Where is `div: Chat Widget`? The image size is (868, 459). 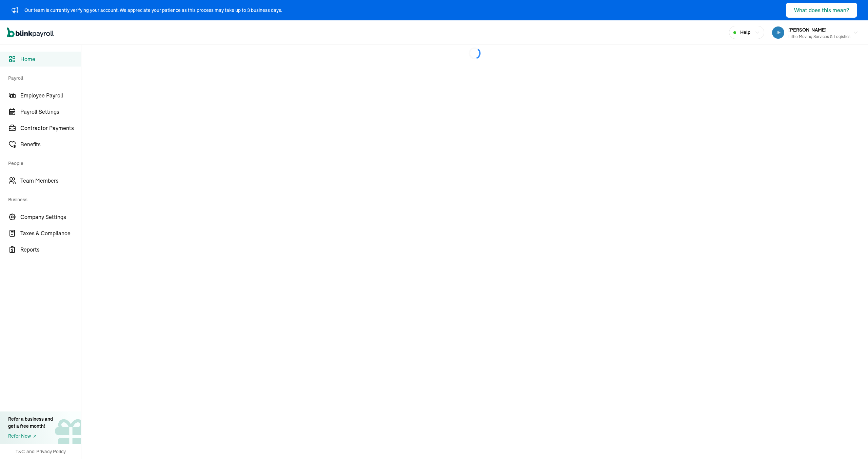
div: Chat Widget is located at coordinates (851, 442).